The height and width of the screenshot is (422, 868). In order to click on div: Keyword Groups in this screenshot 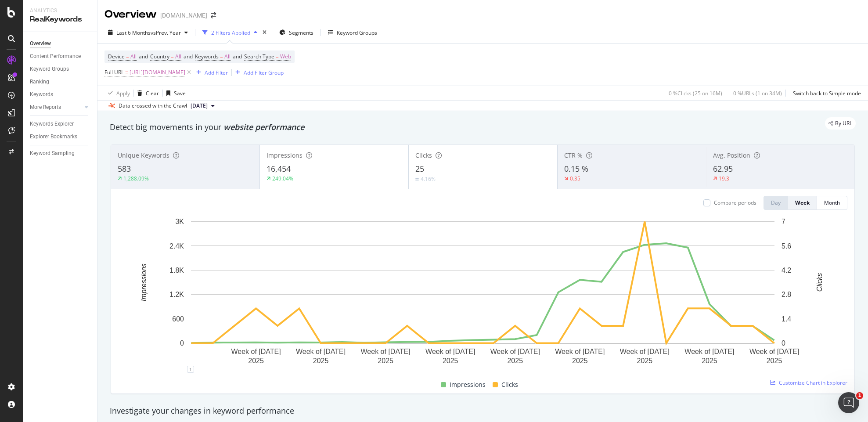, I will do `click(357, 33)`.